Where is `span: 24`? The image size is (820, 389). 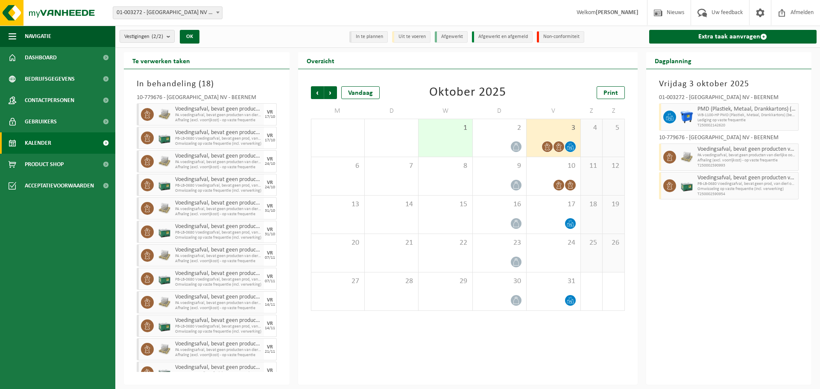
span: 24 is located at coordinates (553, 243).